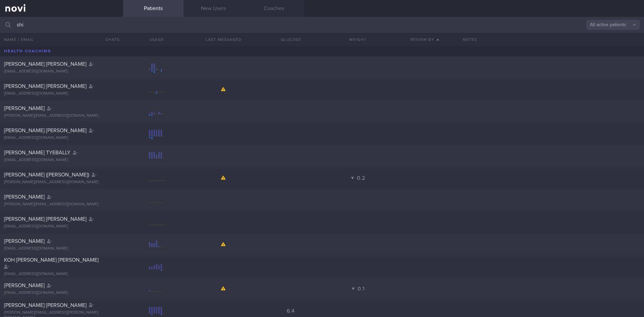 Image resolution: width=644 pixels, height=317 pixels. What do you see at coordinates (613, 25) in the screenshot?
I see `button: All active patients` at bounding box center [613, 25].